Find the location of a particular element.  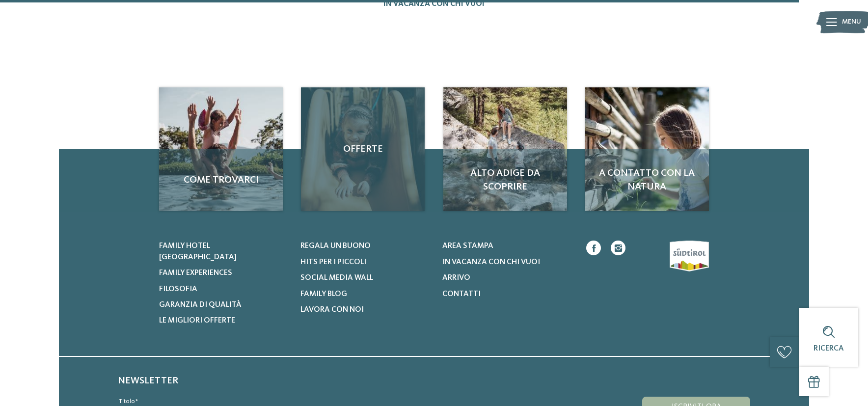

a: Family Blog is located at coordinates (365, 294).